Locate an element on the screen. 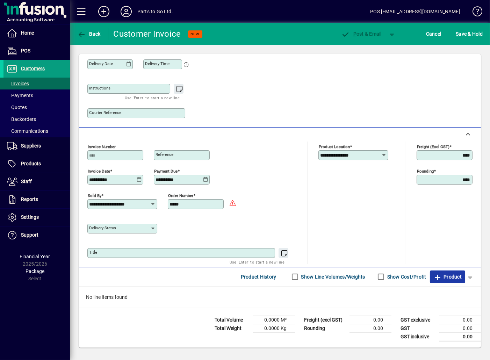 The width and height of the screenshot is (490, 360). a: Invoices is located at coordinates (37, 84).